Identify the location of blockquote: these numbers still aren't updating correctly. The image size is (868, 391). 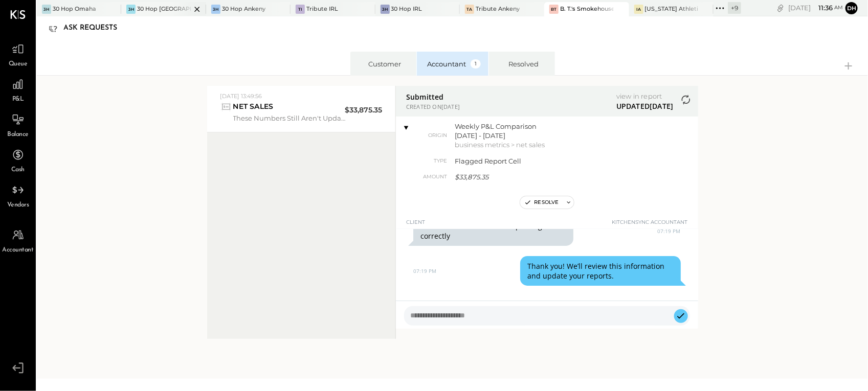
(494, 231).